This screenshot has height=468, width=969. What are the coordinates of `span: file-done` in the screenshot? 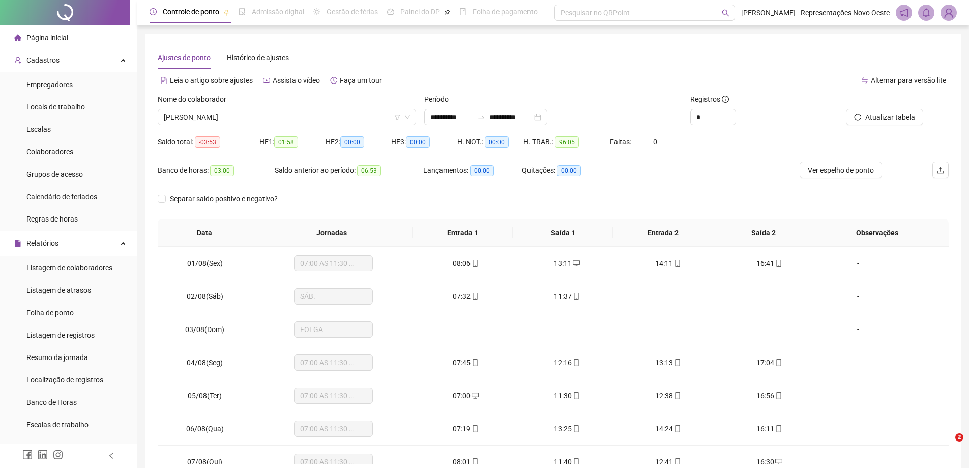 It's located at (242, 12).